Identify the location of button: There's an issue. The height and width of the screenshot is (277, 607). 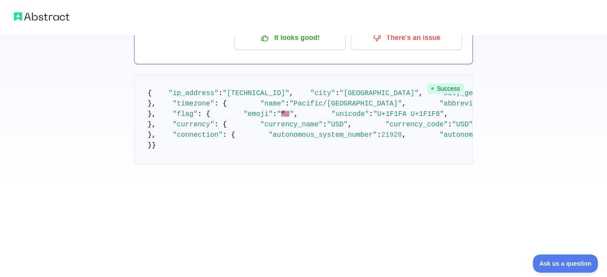
(407, 38).